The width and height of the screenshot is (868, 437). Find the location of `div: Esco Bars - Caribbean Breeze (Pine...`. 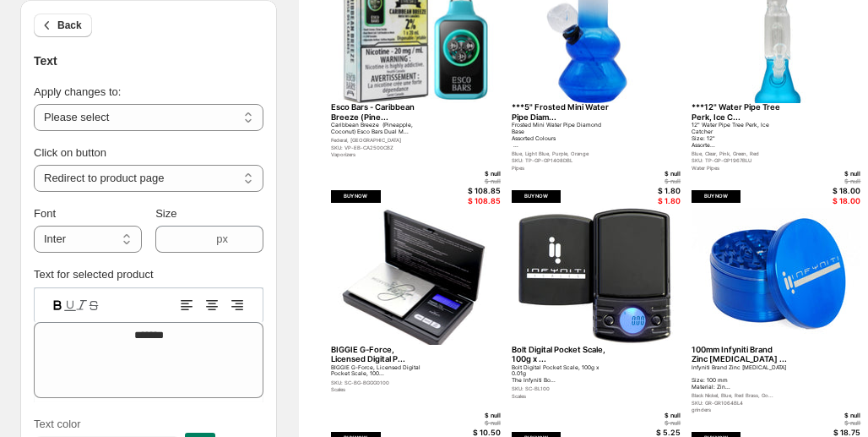

div: Esco Bars - Caribbean Breeze (Pine... is located at coordinates (380, 112).